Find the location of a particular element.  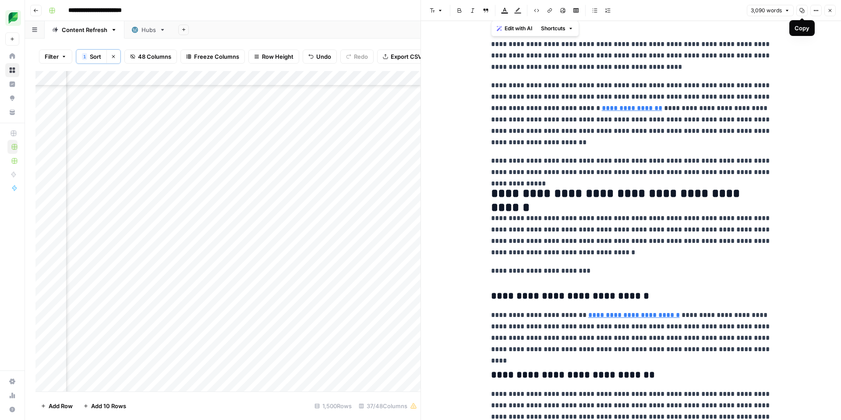

a: Settings is located at coordinates (12, 381).